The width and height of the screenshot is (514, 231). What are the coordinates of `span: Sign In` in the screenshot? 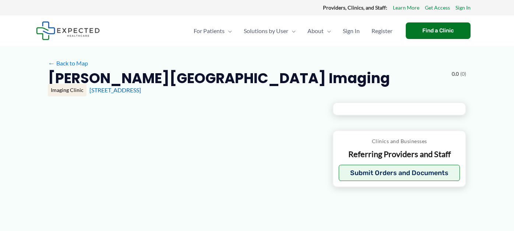 It's located at (352, 31).